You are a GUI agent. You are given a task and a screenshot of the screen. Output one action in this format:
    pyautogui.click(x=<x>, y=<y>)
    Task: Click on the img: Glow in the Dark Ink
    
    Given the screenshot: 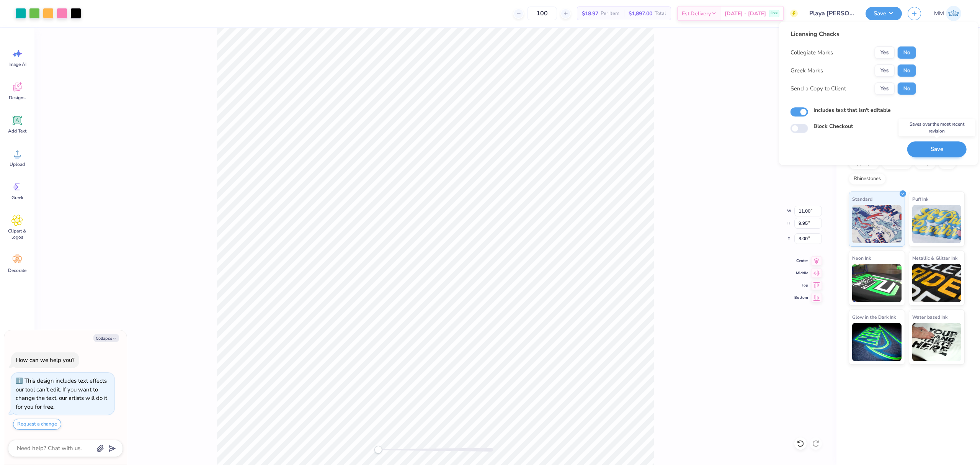 What is the action you would take?
    pyautogui.click(x=877, y=342)
    